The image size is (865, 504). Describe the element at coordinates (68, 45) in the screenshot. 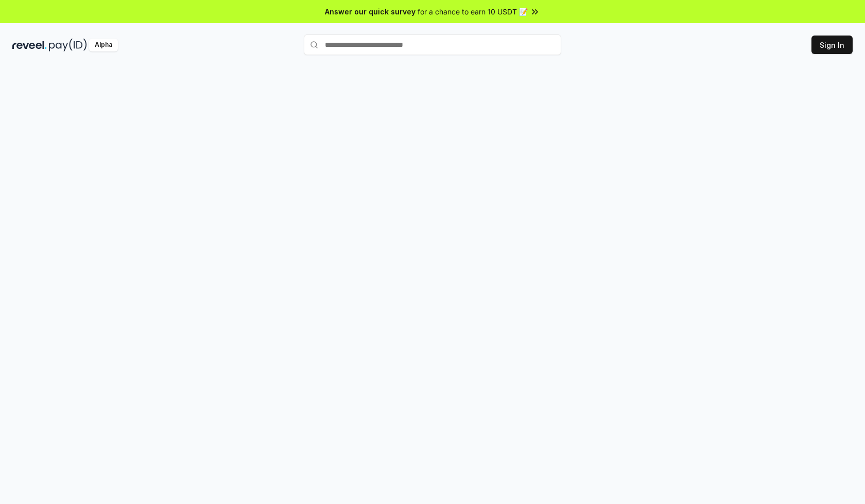

I see `img: pay_id` at that location.